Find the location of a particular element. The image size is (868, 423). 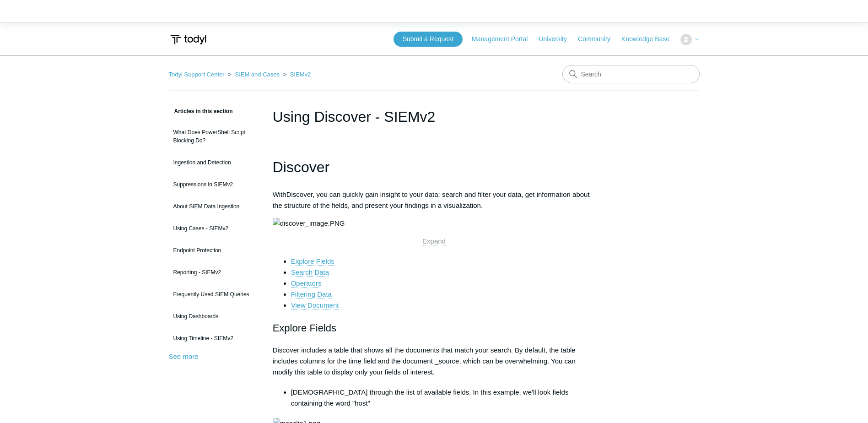

a: Community is located at coordinates (599, 39).